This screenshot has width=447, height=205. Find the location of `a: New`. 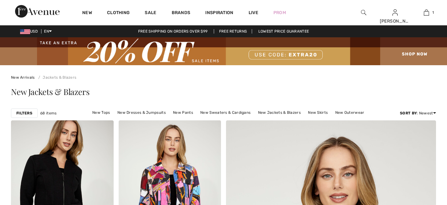

a: New is located at coordinates (87, 13).